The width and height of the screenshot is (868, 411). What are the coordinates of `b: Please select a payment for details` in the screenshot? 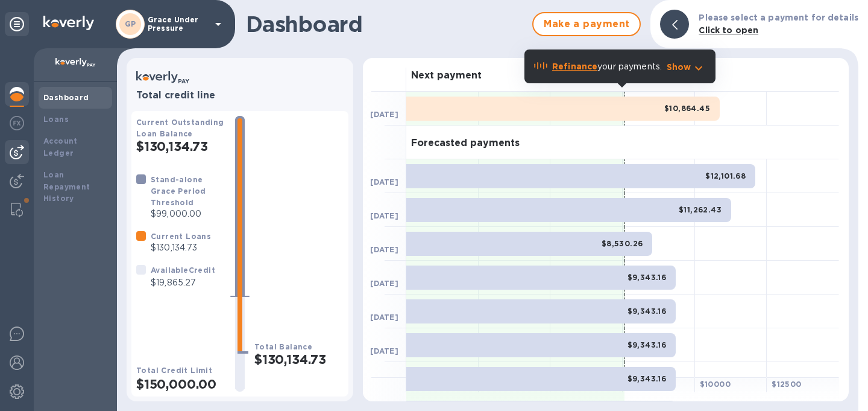 It's located at (778, 18).